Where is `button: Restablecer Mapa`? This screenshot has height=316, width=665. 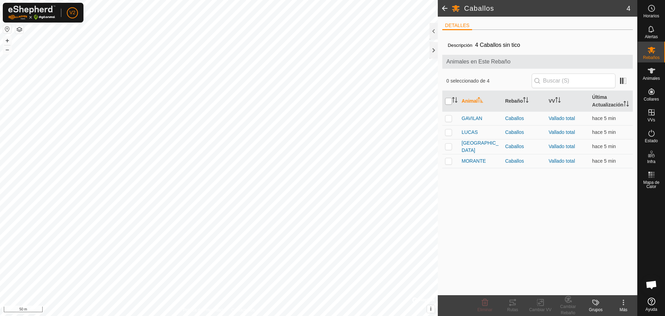 button: Restablecer Mapa is located at coordinates (7, 29).